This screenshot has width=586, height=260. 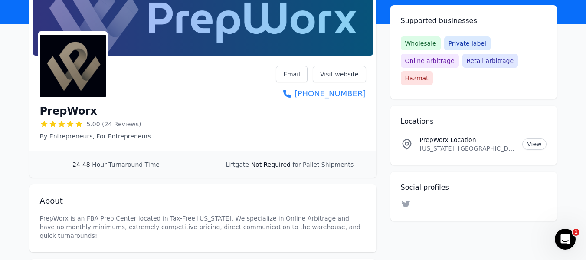 I want to click on span: Private label, so click(x=467, y=43).